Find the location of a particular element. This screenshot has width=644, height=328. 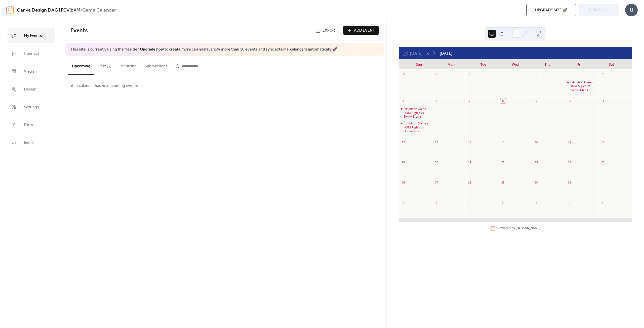

a: Add Event is located at coordinates (361, 31).